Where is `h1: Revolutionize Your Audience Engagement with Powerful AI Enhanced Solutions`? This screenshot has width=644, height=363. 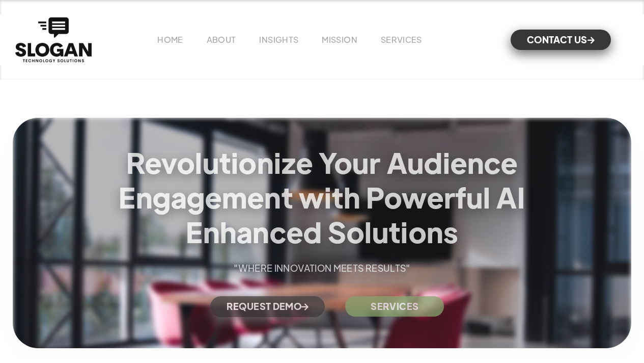
h1: Revolutionize Your Audience Engagement with Powerful AI Enhanced Solutions is located at coordinates (323, 196).